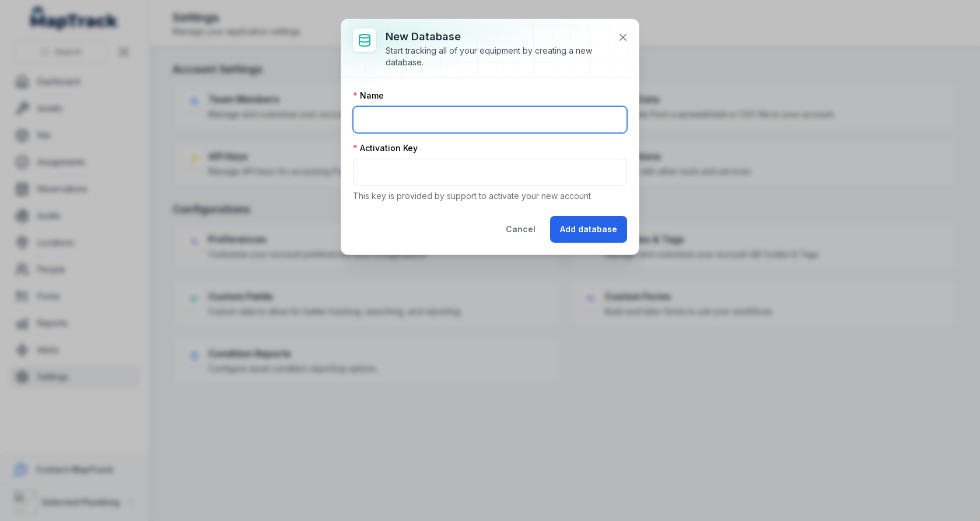 The width and height of the screenshot is (980, 521). What do you see at coordinates (490, 196) in the screenshot?
I see `p: This key is provided by support to activate your new account` at bounding box center [490, 196].